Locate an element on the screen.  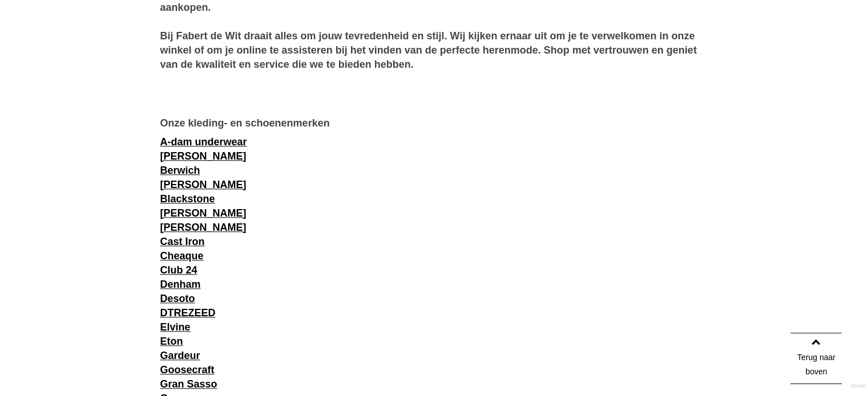
a: Blackstone is located at coordinates (187, 199).